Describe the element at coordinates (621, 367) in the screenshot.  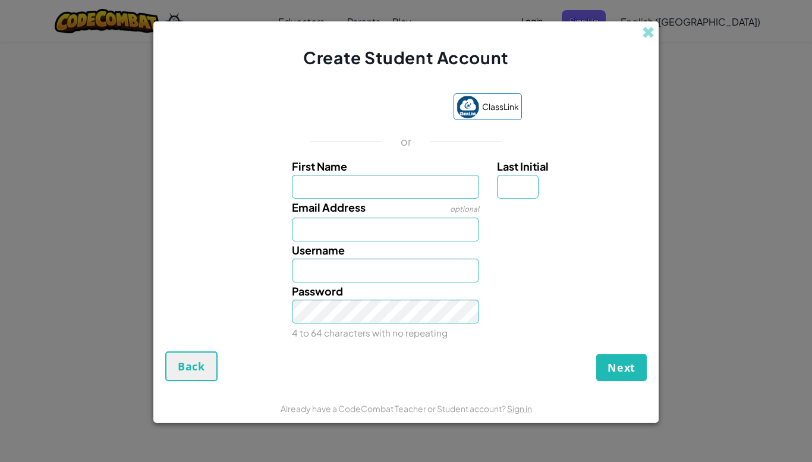
I see `button: Next` at that location.